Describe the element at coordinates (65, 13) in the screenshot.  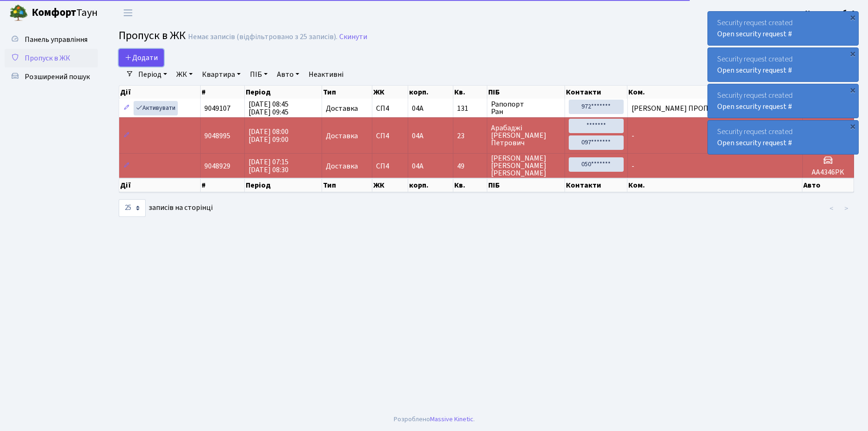
I see `span: Таун` at that location.